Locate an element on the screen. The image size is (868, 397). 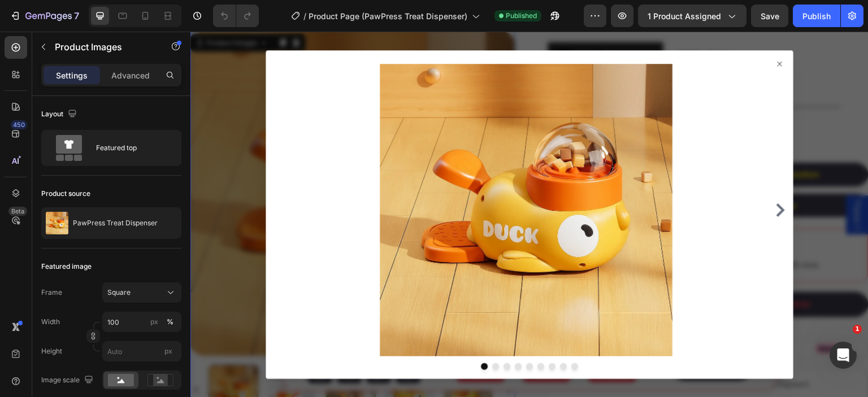
input: px% is located at coordinates (142, 322).